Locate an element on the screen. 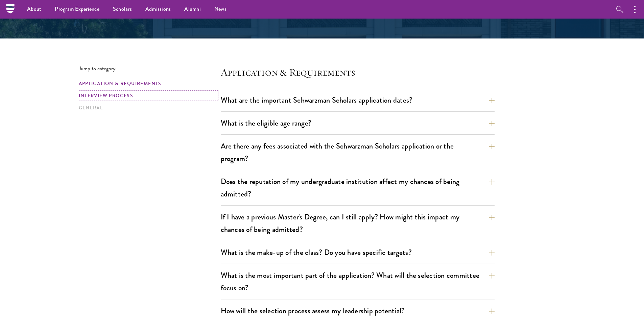  button: What is the make-up of the class? Do you have specific targets? is located at coordinates (358, 252).